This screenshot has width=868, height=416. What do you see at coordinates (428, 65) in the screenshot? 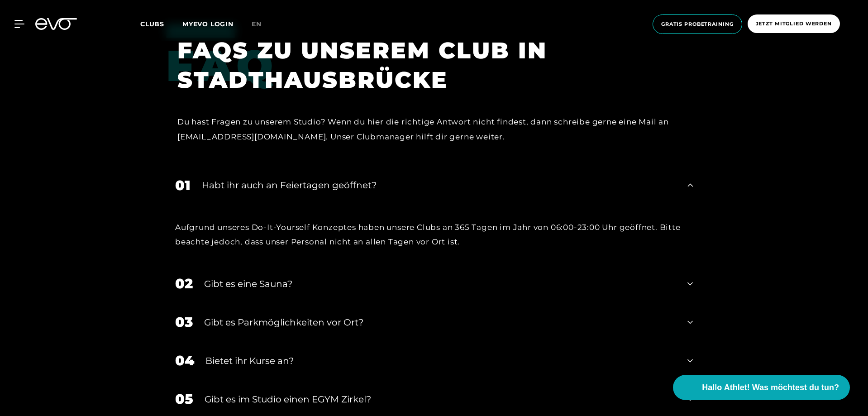
I see `h1: FAQS ZU UNSEREM CLUB IN STADTHAUSBRÜCKE` at bounding box center [428, 65].